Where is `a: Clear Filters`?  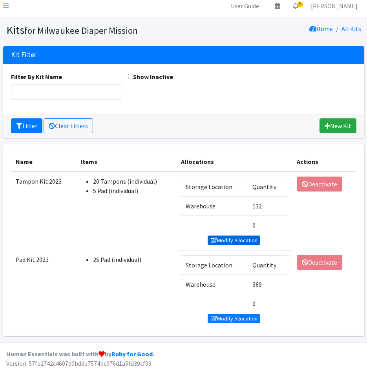
a: Clear Filters is located at coordinates (68, 126).